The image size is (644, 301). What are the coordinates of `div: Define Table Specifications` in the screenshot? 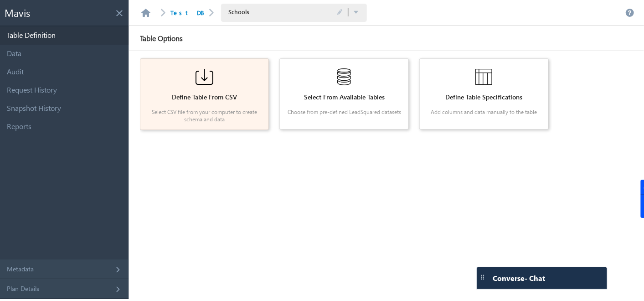 It's located at (484, 97).